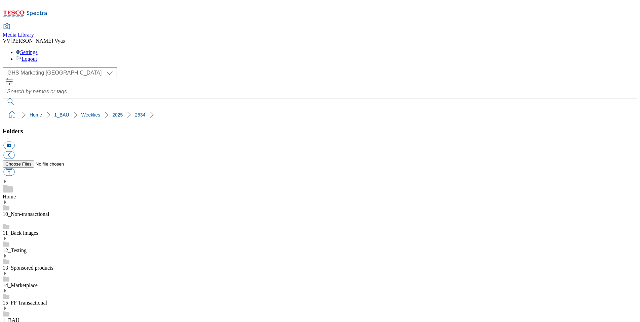 Image resolution: width=640 pixels, height=322 pixels. Describe the element at coordinates (26, 214) in the screenshot. I see `a: 10_Non-transactional` at that location.